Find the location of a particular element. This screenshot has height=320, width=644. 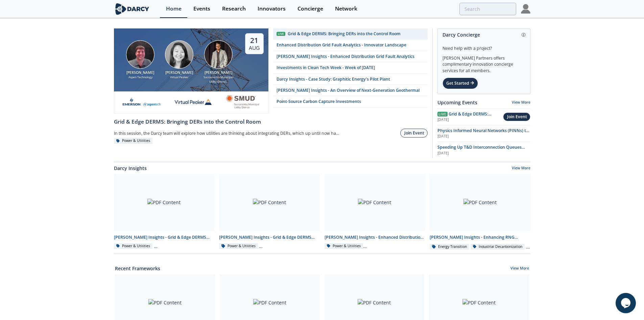

div: Darcy Concierge is located at coordinates (484, 35).